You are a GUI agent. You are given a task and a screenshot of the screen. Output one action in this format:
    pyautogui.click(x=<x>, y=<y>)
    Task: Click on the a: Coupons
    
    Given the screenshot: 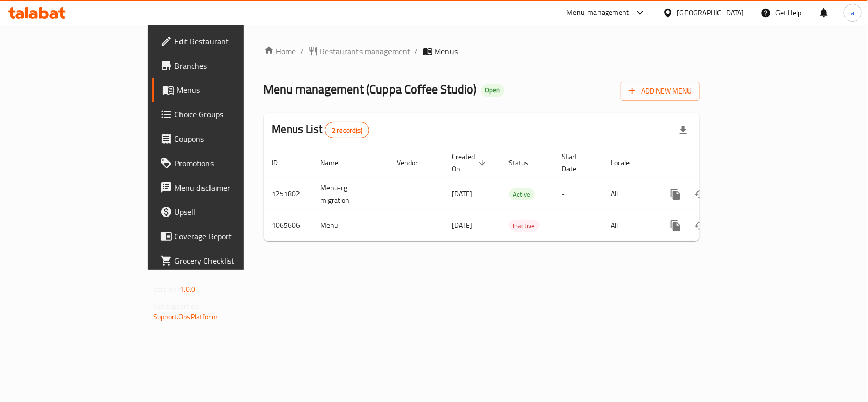 What is the action you would take?
    pyautogui.click(x=223, y=138)
    